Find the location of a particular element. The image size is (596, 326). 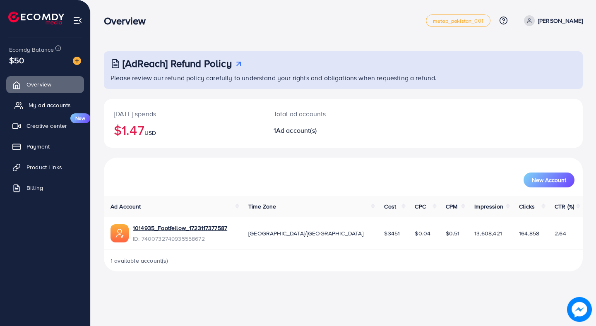

h3: [AdReach] Refund Policy is located at coordinates (177, 63).